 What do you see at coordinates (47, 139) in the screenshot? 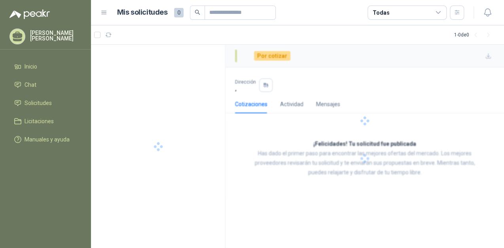
I see `span: Manuales y ayuda` at bounding box center [47, 139].